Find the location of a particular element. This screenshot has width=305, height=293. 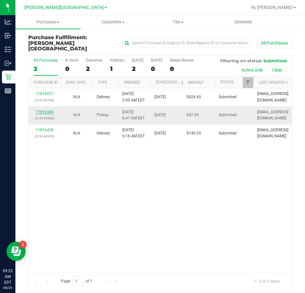

div: All Purchases is located at coordinates (46, 60).